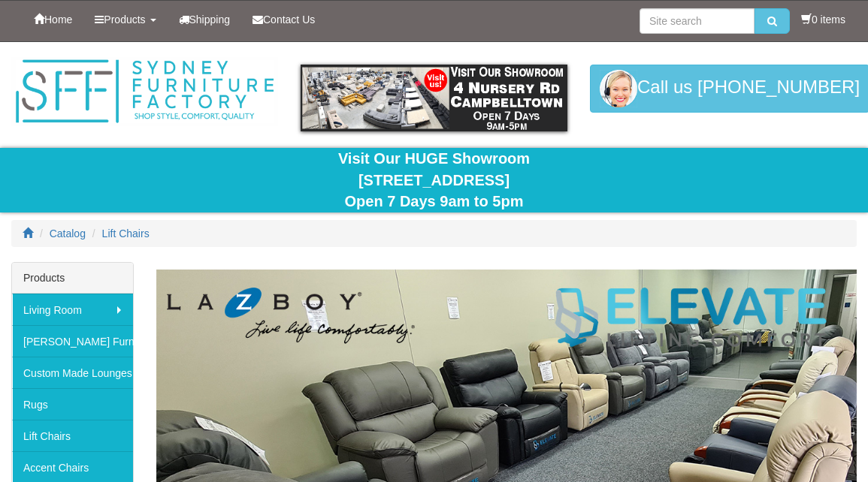 The height and width of the screenshot is (482, 868). Describe the element at coordinates (58, 20) in the screenshot. I see `span: Home` at that location.